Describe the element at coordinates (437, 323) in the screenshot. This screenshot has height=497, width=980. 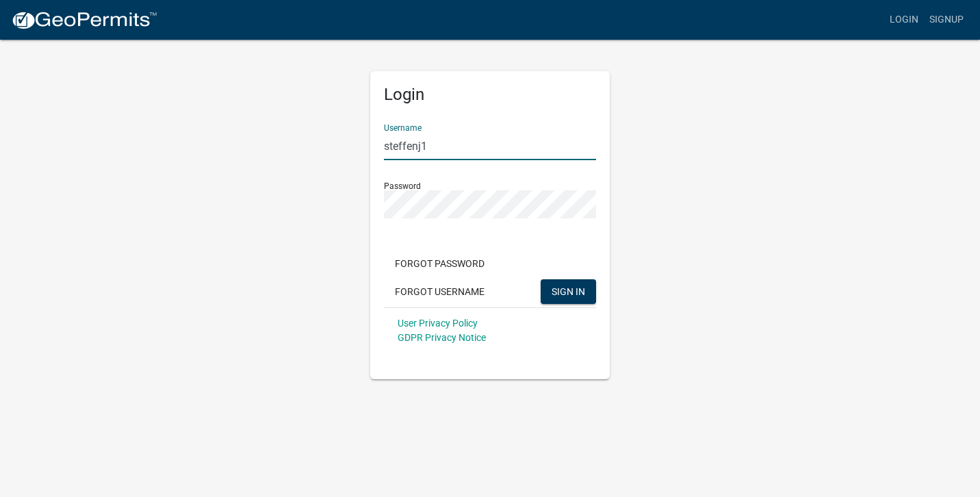
I see `a: User Privacy Policy` at that location.